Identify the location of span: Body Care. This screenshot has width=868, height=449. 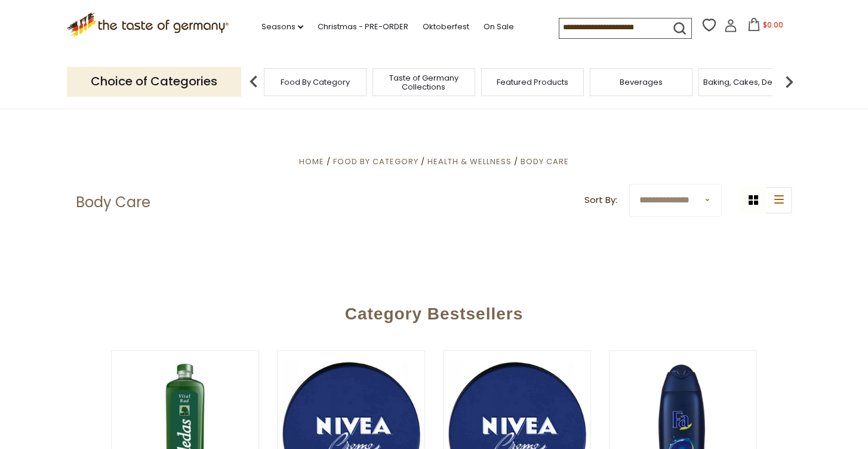
(544, 161).